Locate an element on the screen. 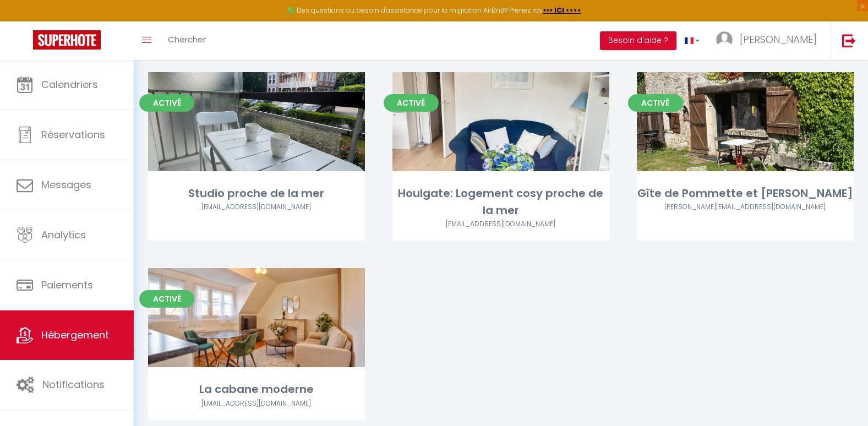  img: Super Booking is located at coordinates (66, 39).